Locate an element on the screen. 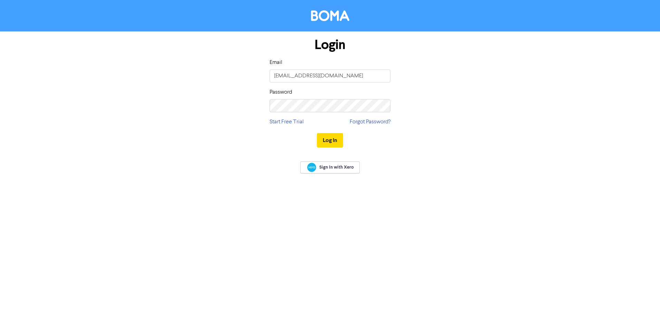 Image resolution: width=660 pixels, height=322 pixels. label: Email is located at coordinates (276, 63).